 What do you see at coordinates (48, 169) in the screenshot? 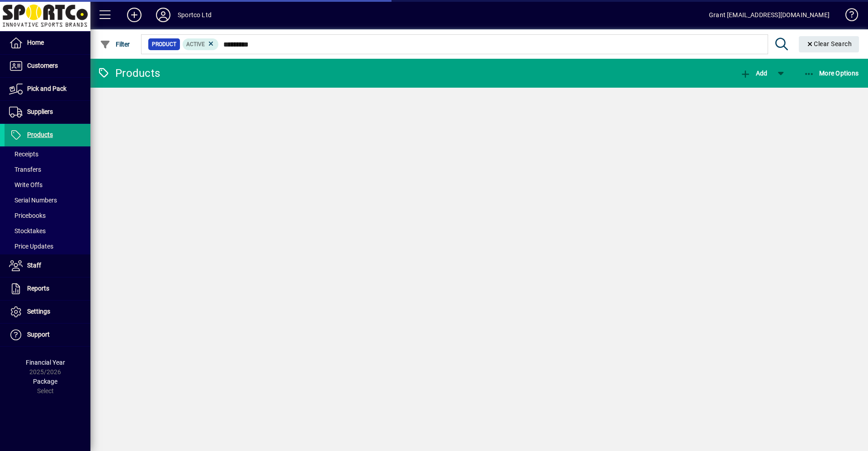
I see `a: Transfers` at bounding box center [48, 169].